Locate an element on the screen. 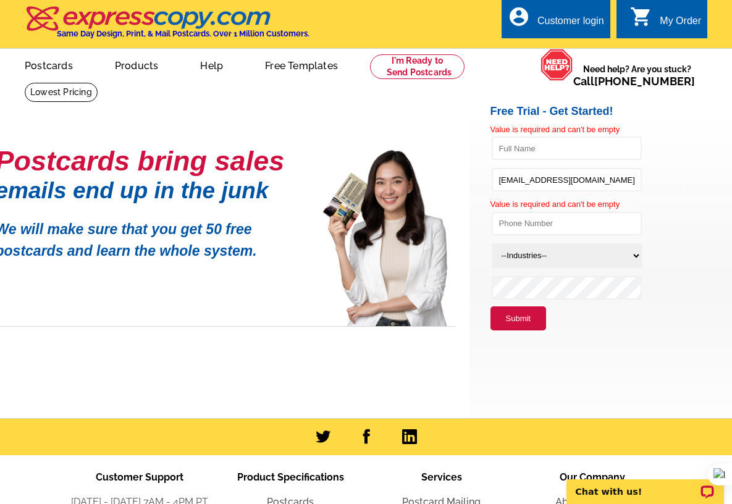 The image size is (732, 504). input: Email Address is located at coordinates (566, 180).